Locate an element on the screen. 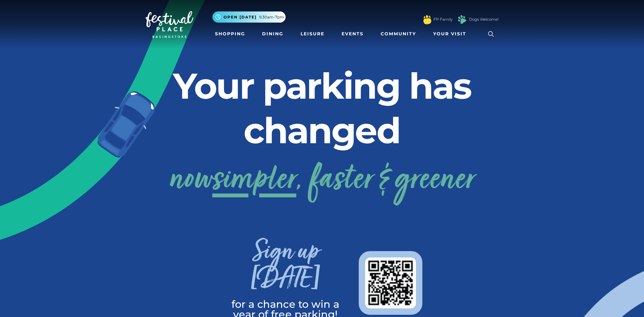  a: FP Family is located at coordinates (443, 19).